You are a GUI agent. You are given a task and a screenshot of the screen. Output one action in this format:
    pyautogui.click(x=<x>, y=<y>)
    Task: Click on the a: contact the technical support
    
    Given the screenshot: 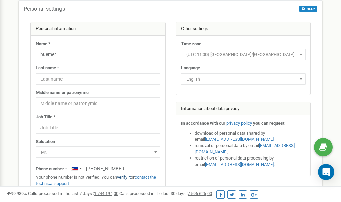 What is the action you would take?
    pyautogui.click(x=96, y=181)
    